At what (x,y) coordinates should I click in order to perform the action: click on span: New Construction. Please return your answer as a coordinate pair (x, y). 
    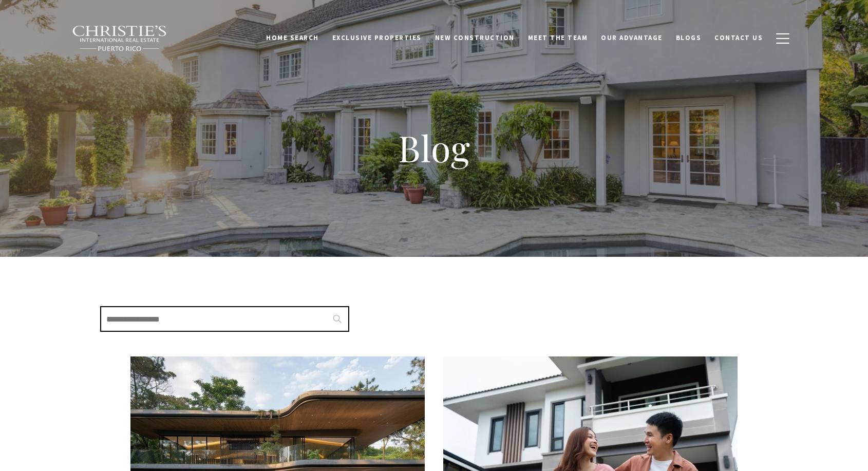
    Looking at the image, I should click on (475, 38).